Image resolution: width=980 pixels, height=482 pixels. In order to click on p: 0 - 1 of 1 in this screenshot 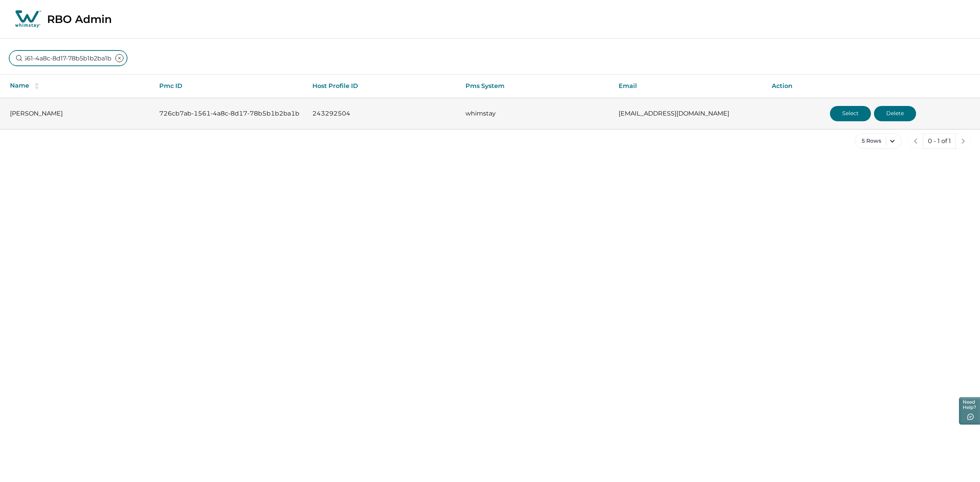, I will do `click(939, 141)`.